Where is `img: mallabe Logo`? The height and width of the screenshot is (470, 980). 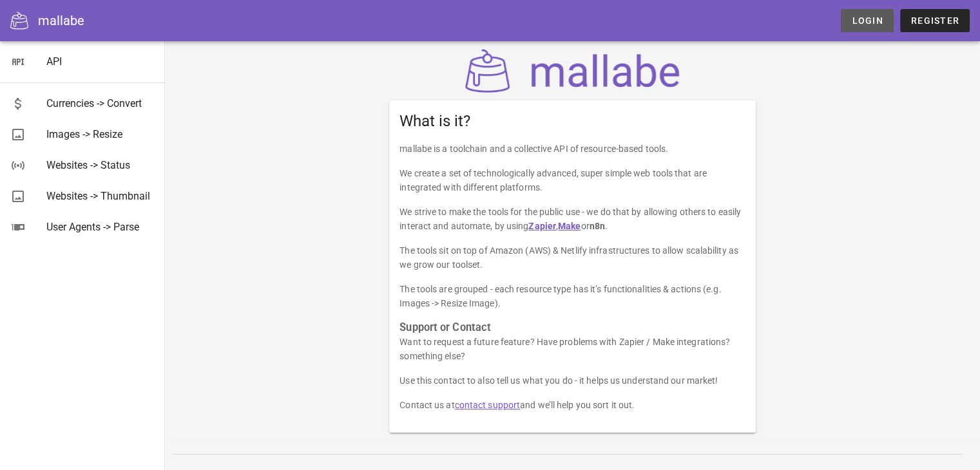
img: mallabe Logo is located at coordinates (573, 71).